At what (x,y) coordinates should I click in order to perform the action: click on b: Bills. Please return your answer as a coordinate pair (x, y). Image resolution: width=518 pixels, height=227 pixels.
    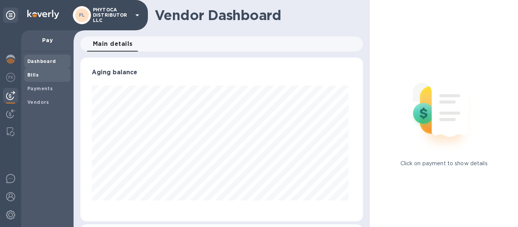
    Looking at the image, I should click on (33, 75).